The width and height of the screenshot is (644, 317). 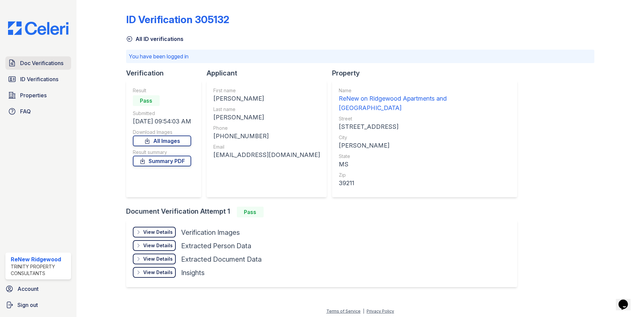 What do you see at coordinates (155, 39) in the screenshot?
I see `a: All ID verifications` at bounding box center [155, 39].